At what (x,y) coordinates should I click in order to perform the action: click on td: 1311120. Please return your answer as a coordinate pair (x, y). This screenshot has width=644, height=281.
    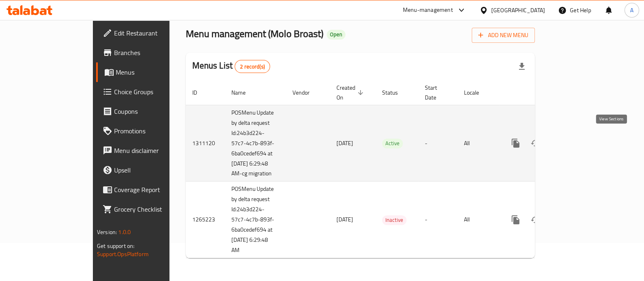
    Looking at the image, I should click on (205, 143).